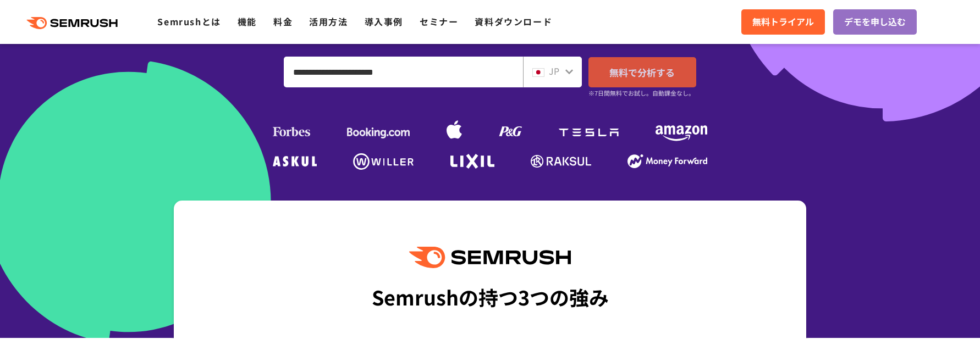  Describe the element at coordinates (642, 72) in the screenshot. I see `span: 無料で分析する` at that location.